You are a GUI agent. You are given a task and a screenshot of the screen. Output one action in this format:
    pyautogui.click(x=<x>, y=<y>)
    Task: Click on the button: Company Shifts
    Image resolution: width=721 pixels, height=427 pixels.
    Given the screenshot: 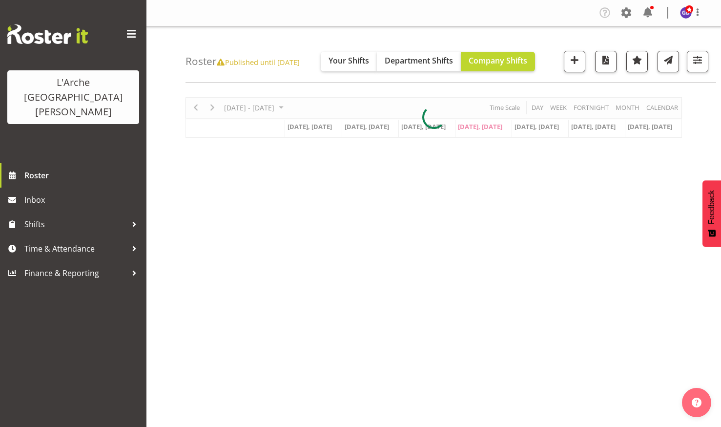 What is the action you would take?
    pyautogui.click(x=498, y=62)
    